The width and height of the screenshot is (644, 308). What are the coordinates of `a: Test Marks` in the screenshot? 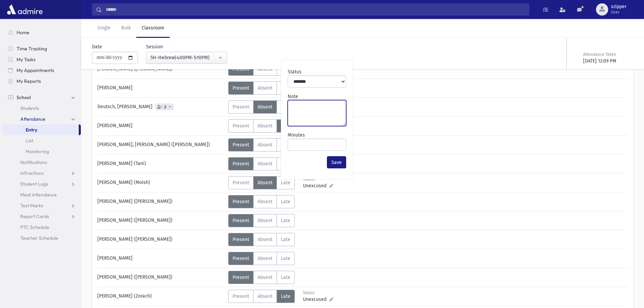 It's located at (41, 206).